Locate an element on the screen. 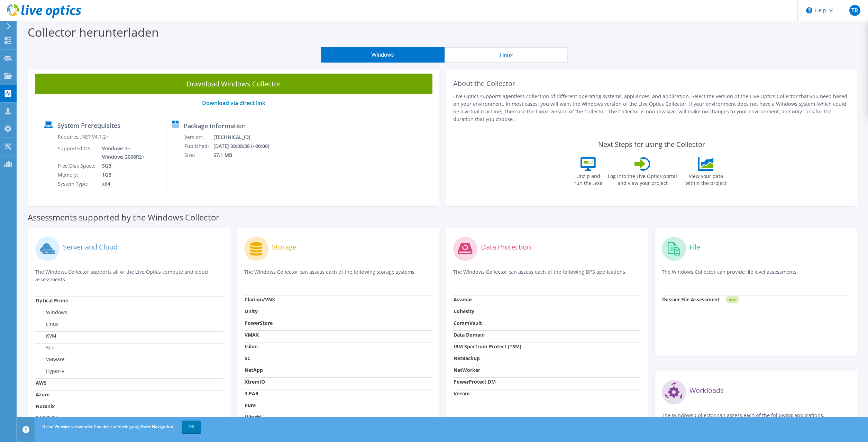  a: OK is located at coordinates (191, 427).